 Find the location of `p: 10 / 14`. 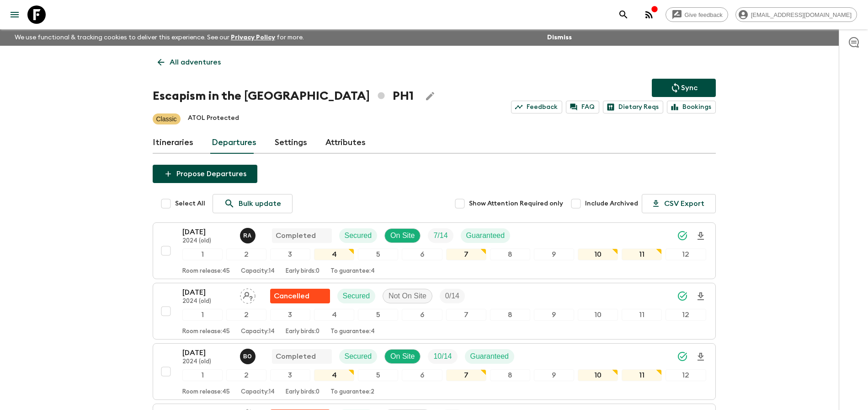

p: 10 / 14 is located at coordinates (442, 356).